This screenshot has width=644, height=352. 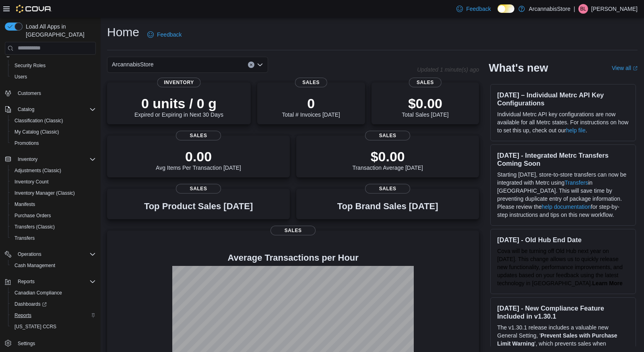 I want to click on button: Settings, so click(x=50, y=343).